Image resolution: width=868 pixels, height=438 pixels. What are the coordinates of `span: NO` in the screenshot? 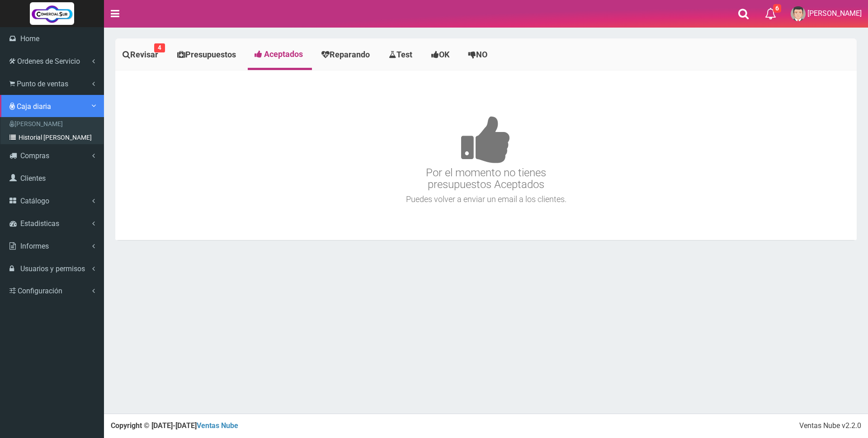 It's located at (481, 54).